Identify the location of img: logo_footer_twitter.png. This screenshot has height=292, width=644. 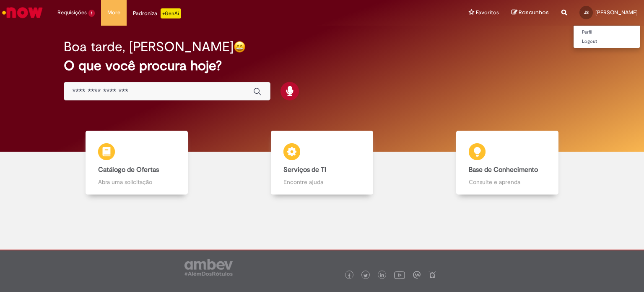
(365, 276).